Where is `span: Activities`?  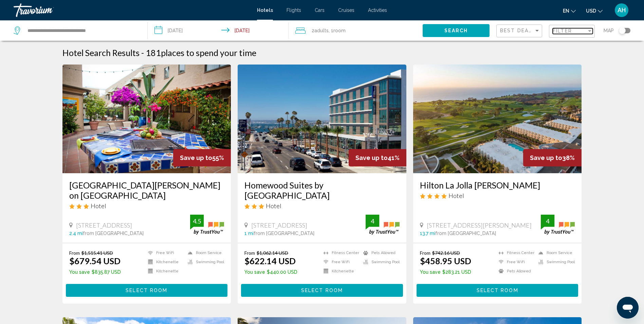
span: Activities is located at coordinates (377, 10).